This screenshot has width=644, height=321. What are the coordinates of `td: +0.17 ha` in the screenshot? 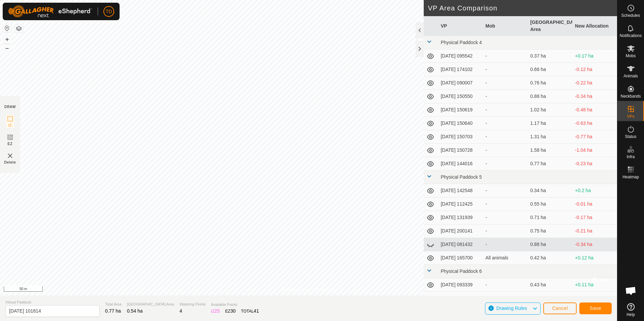 It's located at (595, 56).